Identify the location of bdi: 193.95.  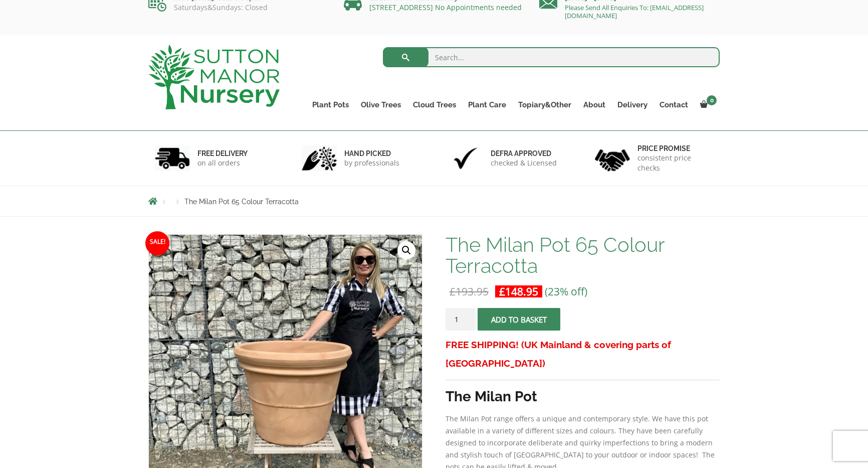
(469, 291).